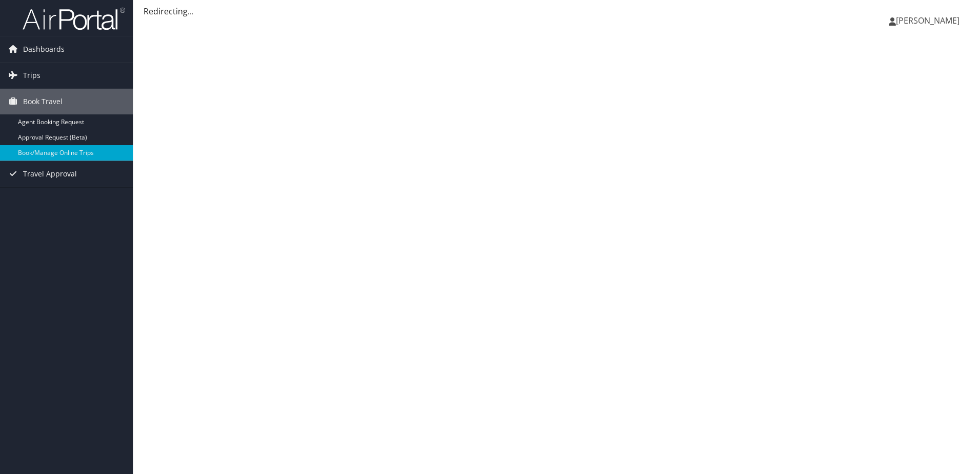 The height and width of the screenshot is (474, 980). I want to click on div: Redirecting..., so click(556, 12).